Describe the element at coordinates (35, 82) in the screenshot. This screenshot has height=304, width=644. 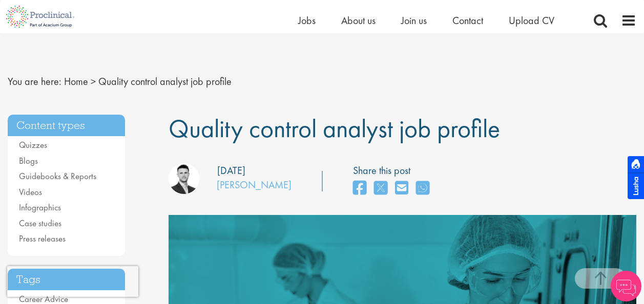
I see `span: You are here:` at that location.